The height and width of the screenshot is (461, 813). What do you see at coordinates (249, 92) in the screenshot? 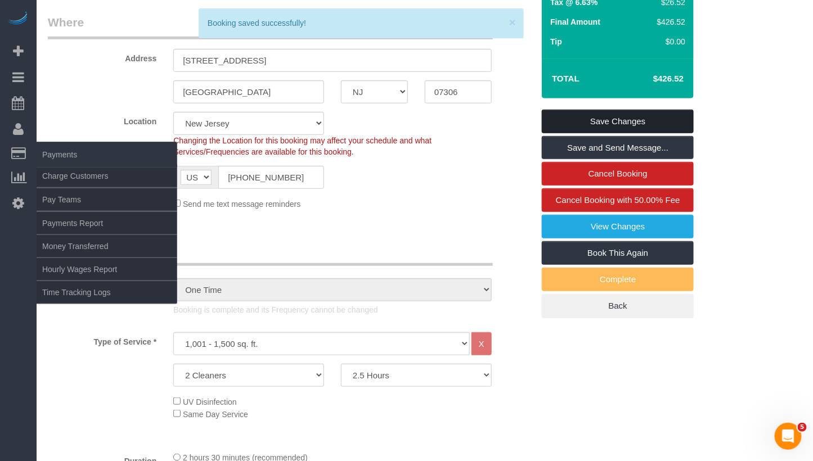
I see `input: City` at bounding box center [249, 92].